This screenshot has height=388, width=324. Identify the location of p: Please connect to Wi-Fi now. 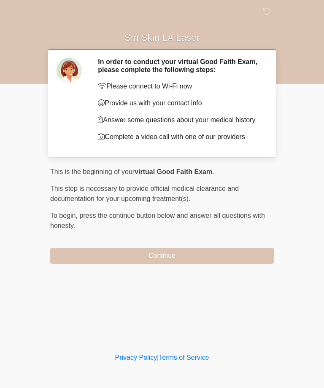
(179, 86).